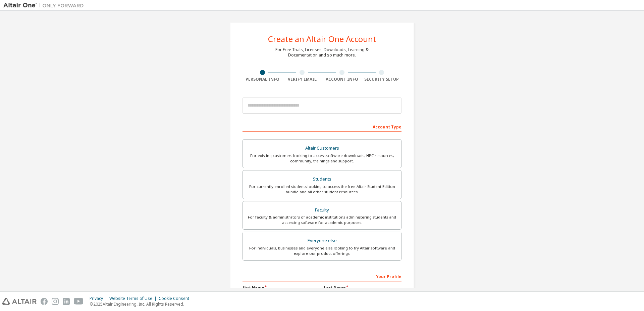 The width and height of the screenshot is (644, 311). I want to click on div: For faculty & administrators of academic institutions administering students and accessing softwa..., so click(322, 220).